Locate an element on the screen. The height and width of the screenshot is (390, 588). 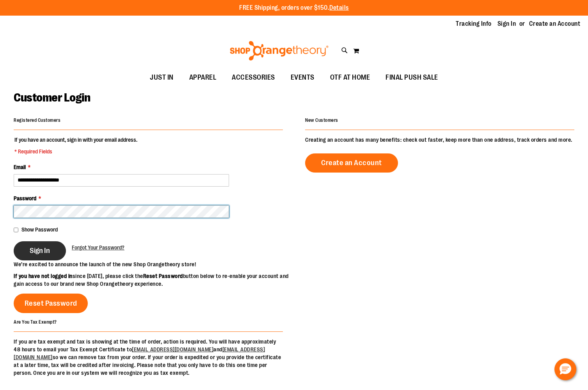
span: * Required Fields is located at coordinates (76, 151).